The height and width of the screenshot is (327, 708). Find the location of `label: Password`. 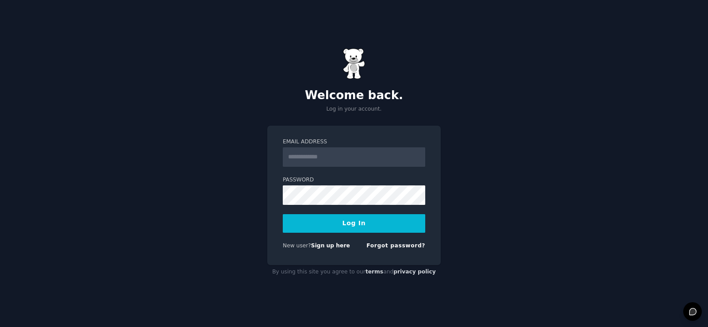

label: Password is located at coordinates (354, 180).